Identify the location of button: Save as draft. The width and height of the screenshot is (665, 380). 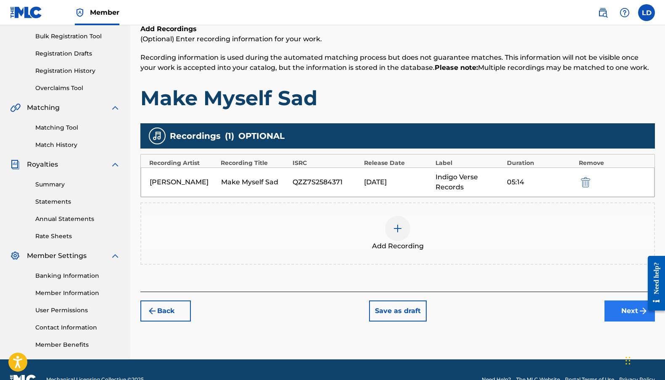
(398, 311).